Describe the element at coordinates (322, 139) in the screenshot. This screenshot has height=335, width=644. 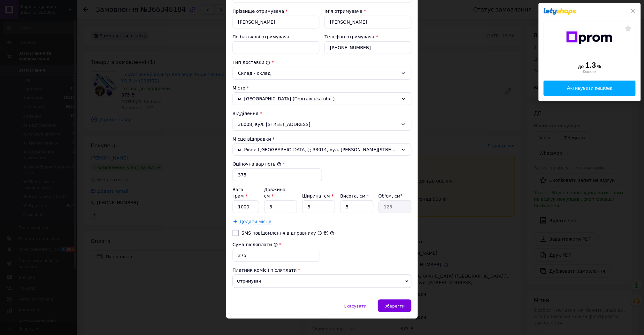
I see `div: Місце відправки` at that location.